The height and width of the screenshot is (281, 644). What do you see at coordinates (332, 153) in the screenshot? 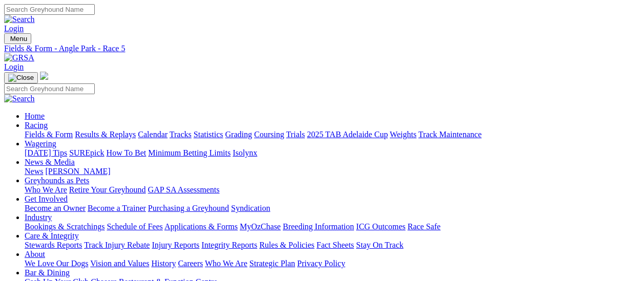
I see `div: Wagering` at bounding box center [332, 153].